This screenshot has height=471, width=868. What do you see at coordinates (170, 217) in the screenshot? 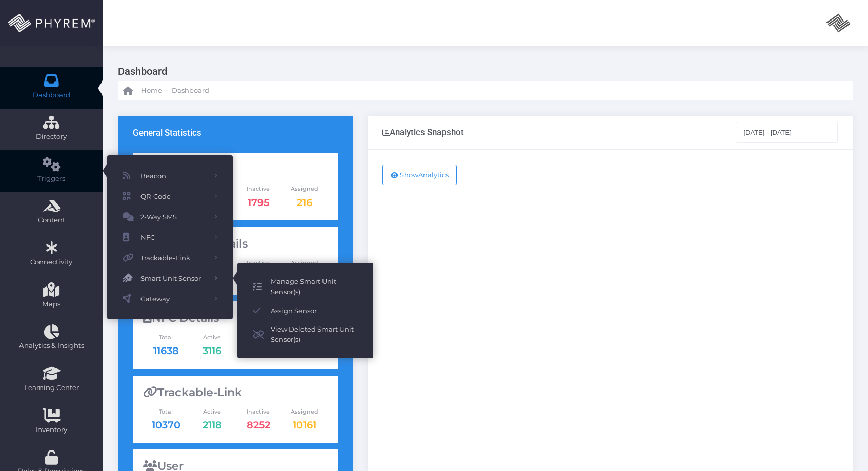
I see `a: 2-Way SMS` at bounding box center [170, 217].